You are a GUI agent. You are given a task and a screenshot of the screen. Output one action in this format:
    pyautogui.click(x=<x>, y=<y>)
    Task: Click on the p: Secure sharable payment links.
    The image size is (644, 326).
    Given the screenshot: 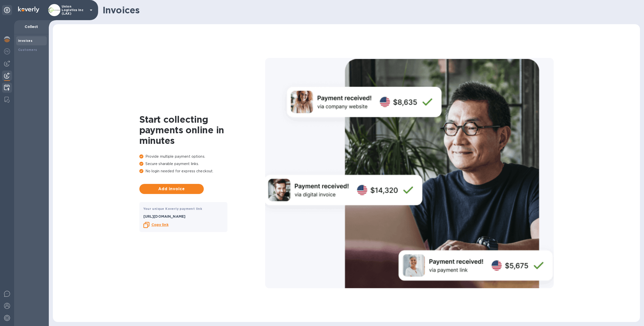 What is the action you would take?
    pyautogui.click(x=202, y=163)
    